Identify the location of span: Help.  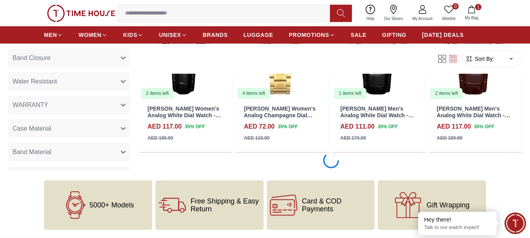
(370, 18).